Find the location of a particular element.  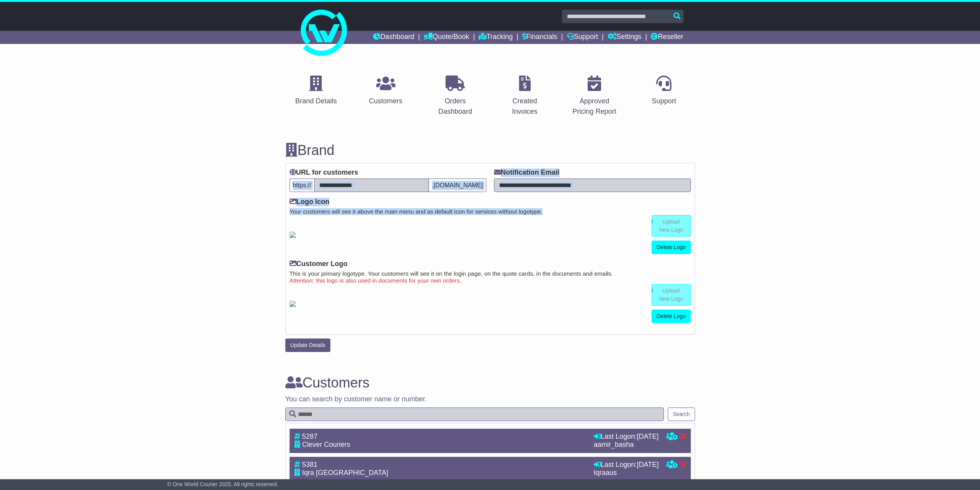

div: Orders Dashboard is located at coordinates (455, 106).